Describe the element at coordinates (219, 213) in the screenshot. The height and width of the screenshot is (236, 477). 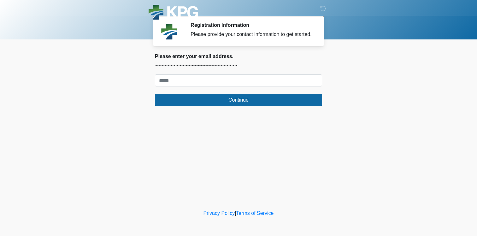
I see `a: Privacy Policy` at that location.